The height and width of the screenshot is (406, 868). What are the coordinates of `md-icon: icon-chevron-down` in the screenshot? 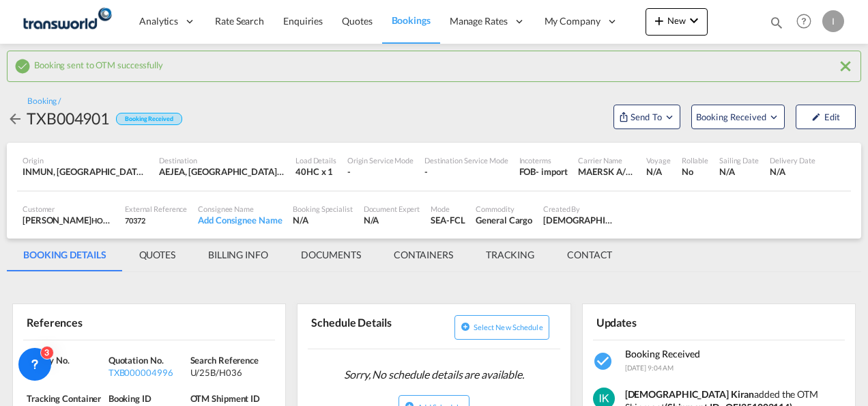 It's located at (694, 21).